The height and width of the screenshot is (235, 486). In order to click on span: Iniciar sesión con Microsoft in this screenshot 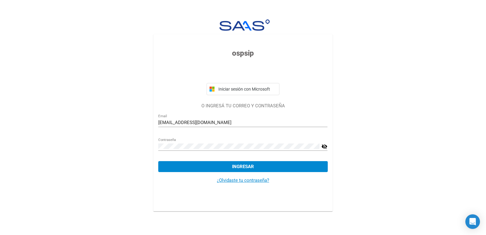, I will do `click(247, 89)`.